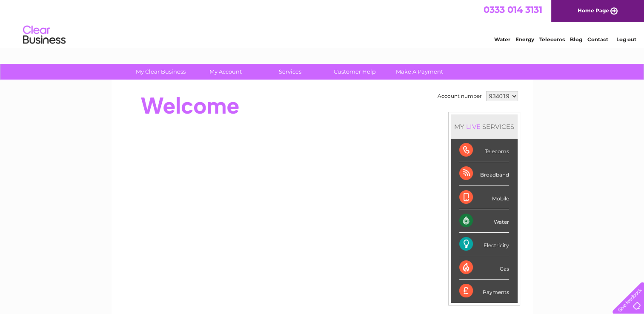 This screenshot has width=644, height=314. Describe the element at coordinates (484, 174) in the screenshot. I see `div: Broadband` at that location.